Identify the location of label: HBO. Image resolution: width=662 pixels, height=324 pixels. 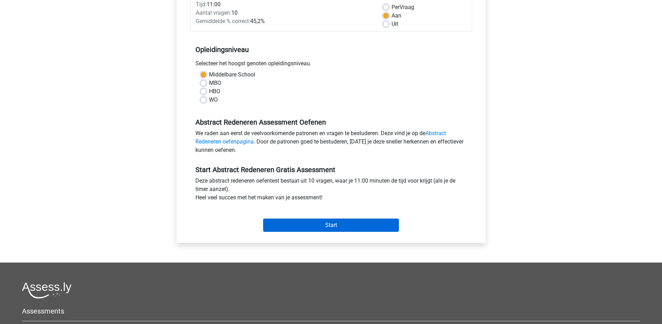
(215, 91).